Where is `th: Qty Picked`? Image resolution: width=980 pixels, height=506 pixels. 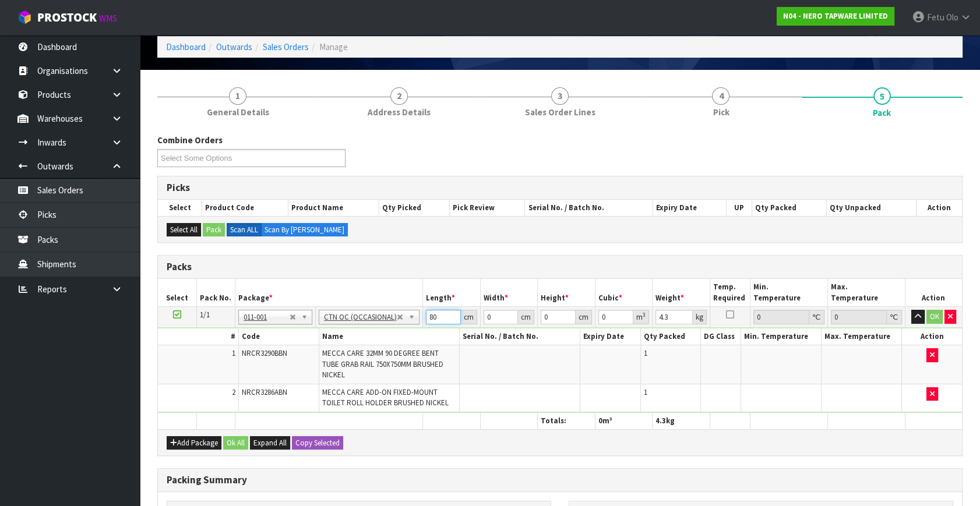
th: Qty Picked is located at coordinates (414, 208).